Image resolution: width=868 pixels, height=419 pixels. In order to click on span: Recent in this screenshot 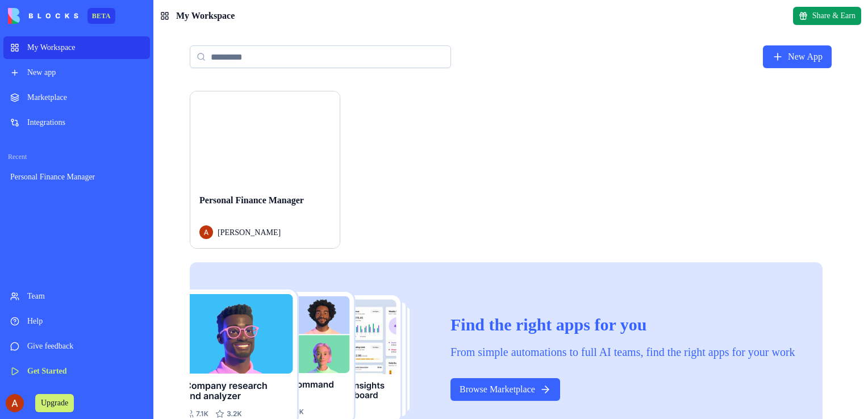, I will do `click(77, 157)`.